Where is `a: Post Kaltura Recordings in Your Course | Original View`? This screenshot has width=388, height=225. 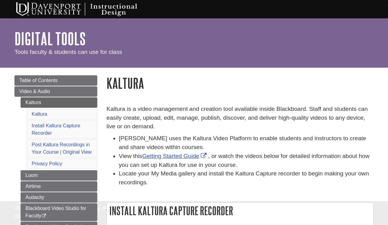
a: Post Kaltura Recordings in Your Course | Original View is located at coordinates (61, 148).